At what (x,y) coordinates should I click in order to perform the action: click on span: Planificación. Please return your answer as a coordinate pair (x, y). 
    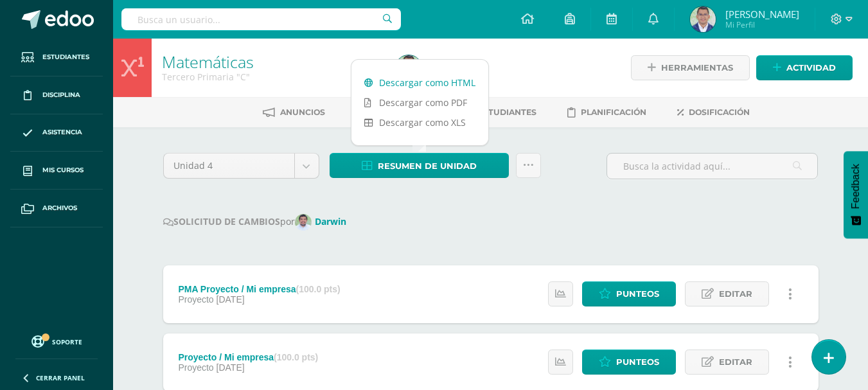
    Looking at the image, I should click on (614, 112).